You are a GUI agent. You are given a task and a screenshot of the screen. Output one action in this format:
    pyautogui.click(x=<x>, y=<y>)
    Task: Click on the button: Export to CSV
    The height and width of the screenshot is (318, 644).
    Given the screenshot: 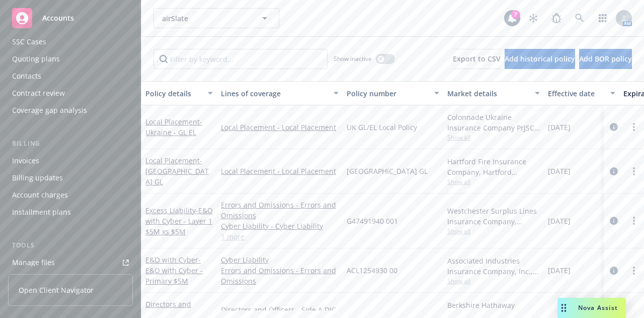 What is the action you would take?
    pyautogui.click(x=476, y=59)
    